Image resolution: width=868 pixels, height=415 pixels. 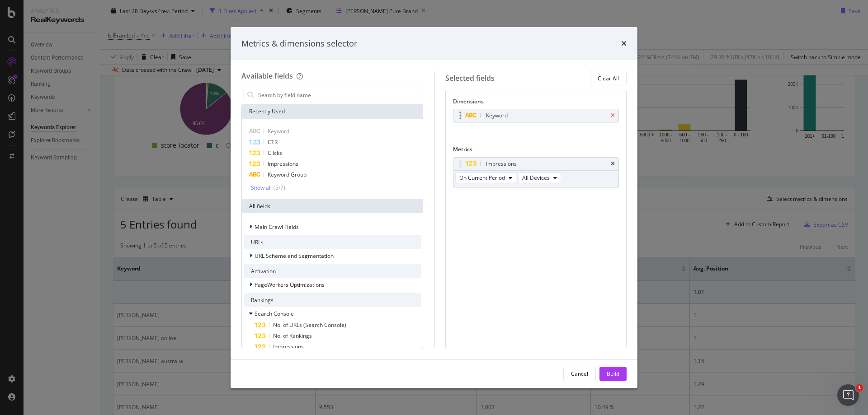 What do you see at coordinates (332, 300) in the screenshot?
I see `div: Rankings` at bounding box center [332, 300].